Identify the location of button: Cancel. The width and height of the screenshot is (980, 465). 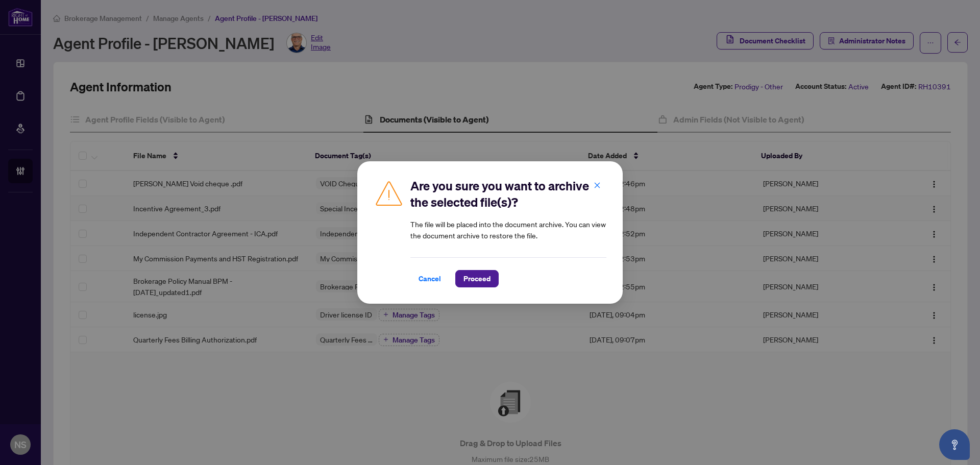
(429, 279).